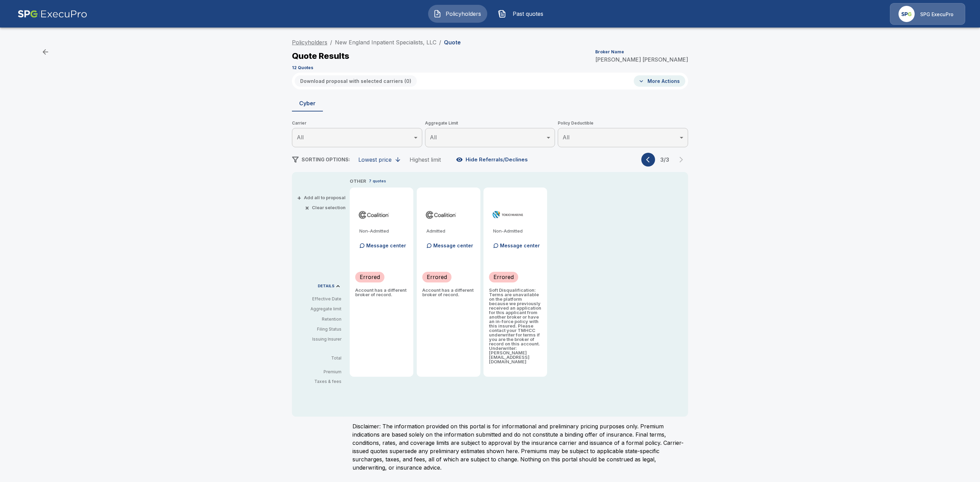  I want to click on span: Carrier, so click(357, 123).